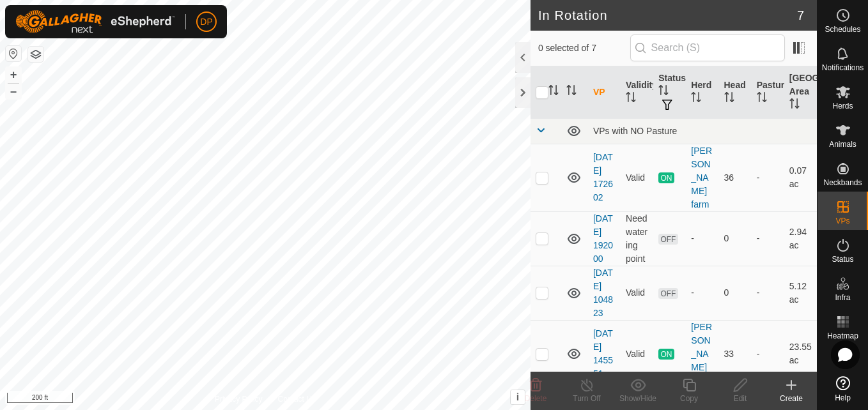 The width and height of the screenshot is (868, 410). Describe the element at coordinates (843, 68) in the screenshot. I see `span: Notifications` at that location.